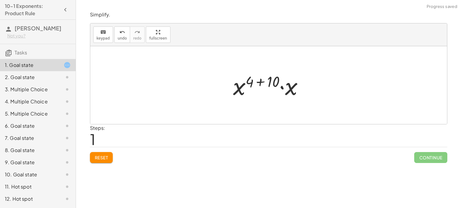 Image resolution: width=461 pixels, height=208 pixels. I want to click on div: 7. Goal state, so click(29, 138).